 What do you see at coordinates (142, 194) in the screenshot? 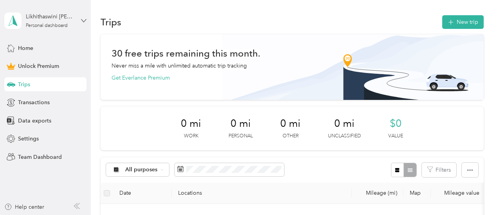
I see `th: Date` at bounding box center [142, 194].